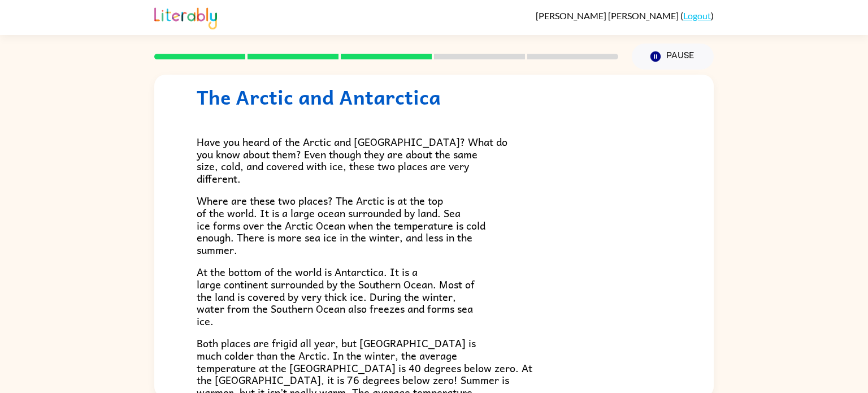 Image resolution: width=868 pixels, height=393 pixels. Describe the element at coordinates (673, 56) in the screenshot. I see `button: Pause` at that location.